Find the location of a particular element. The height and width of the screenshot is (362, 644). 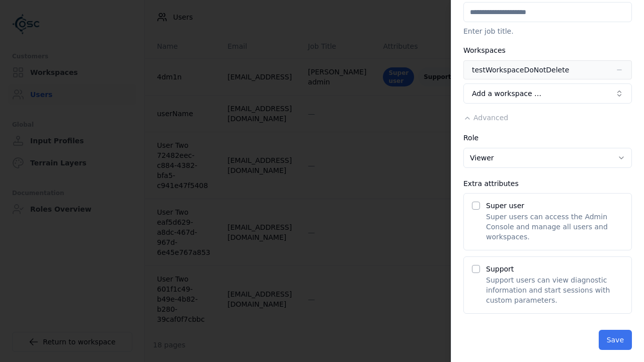

label: Workspaces is located at coordinates (484, 50).